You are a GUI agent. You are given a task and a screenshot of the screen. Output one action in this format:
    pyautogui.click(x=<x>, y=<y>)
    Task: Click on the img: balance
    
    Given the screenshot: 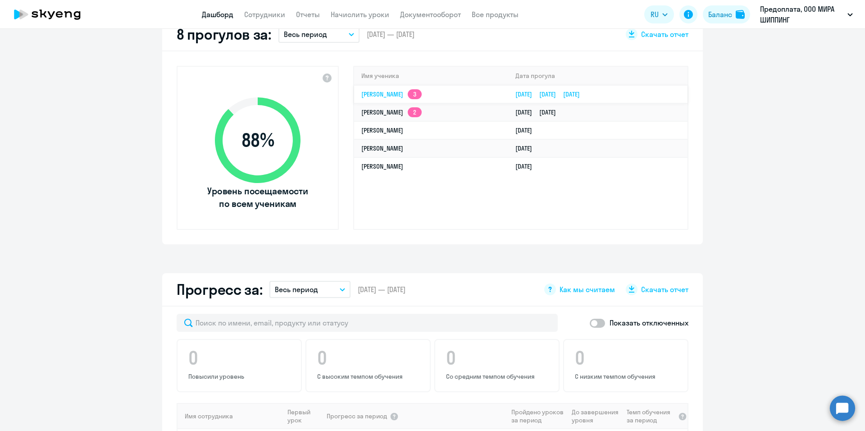 What is the action you would take?
    pyautogui.click(x=740, y=14)
    